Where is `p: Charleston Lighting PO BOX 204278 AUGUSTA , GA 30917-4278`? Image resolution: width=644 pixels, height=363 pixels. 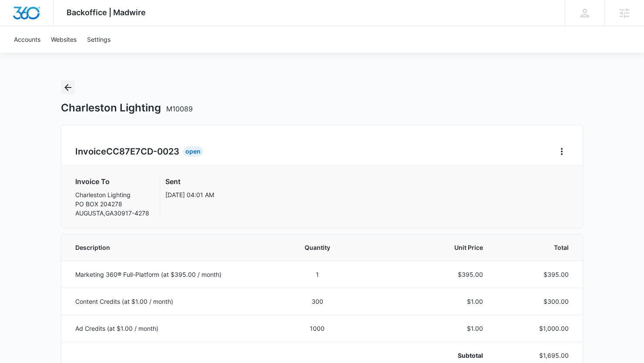 p: Charleston Lighting PO BOX 204278 AUGUSTA , GA 30917-4278 is located at coordinates (112, 204).